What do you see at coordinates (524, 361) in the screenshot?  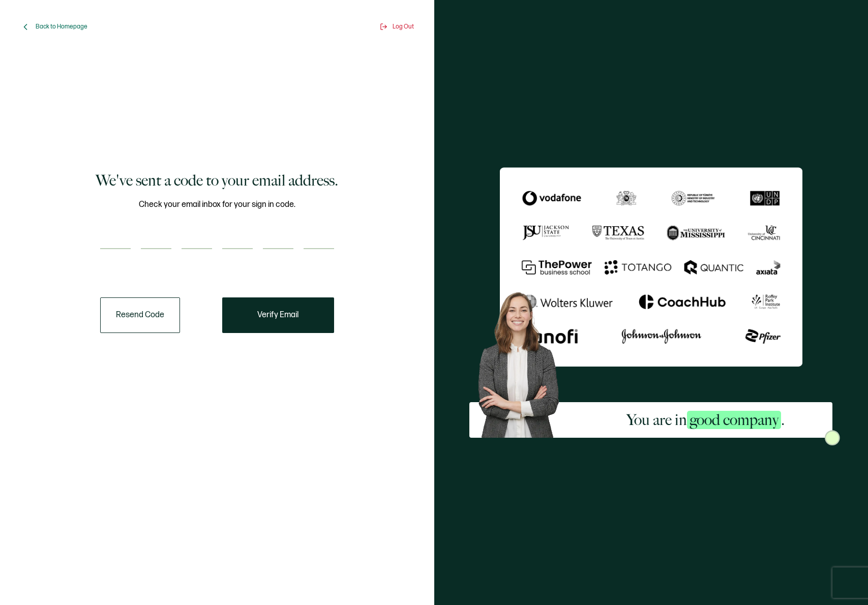 I see `img: Sertifier Signup - You are in <span class="strong-h">good company</span>. Hero` at bounding box center [524, 361].